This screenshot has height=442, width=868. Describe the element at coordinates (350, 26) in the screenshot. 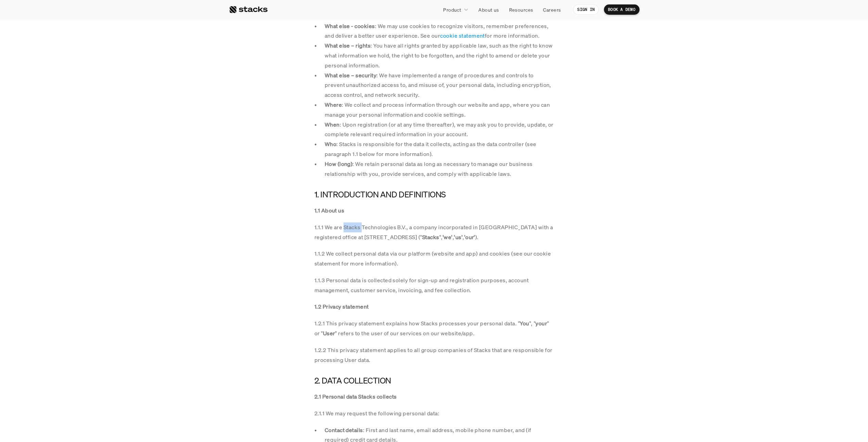

I see `strong: What else - cookies` at that location.